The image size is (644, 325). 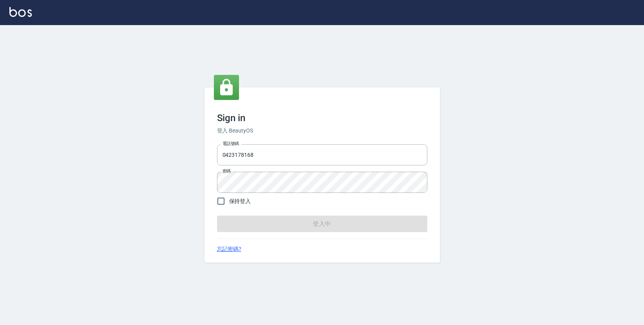 What do you see at coordinates (20, 11) in the screenshot?
I see `img: Logo` at bounding box center [20, 11].